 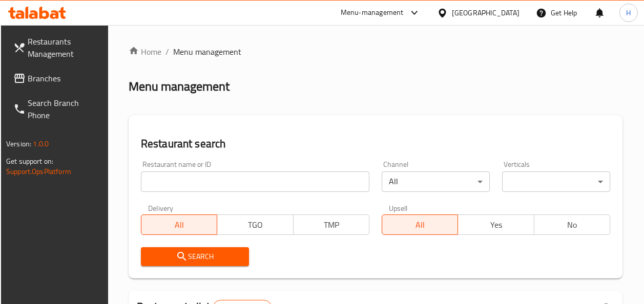 What do you see at coordinates (332, 225) in the screenshot?
I see `span: TMP` at bounding box center [332, 225].